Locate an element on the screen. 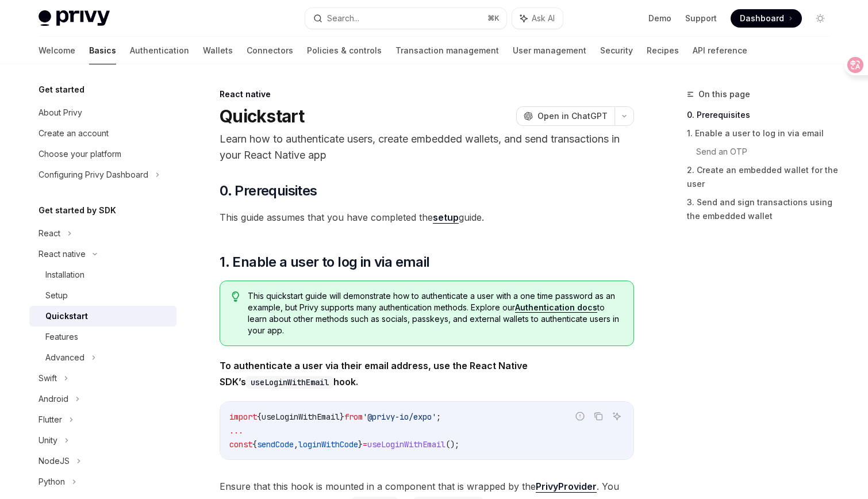 The height and width of the screenshot is (499, 868). a: Connectors is located at coordinates (270, 50).